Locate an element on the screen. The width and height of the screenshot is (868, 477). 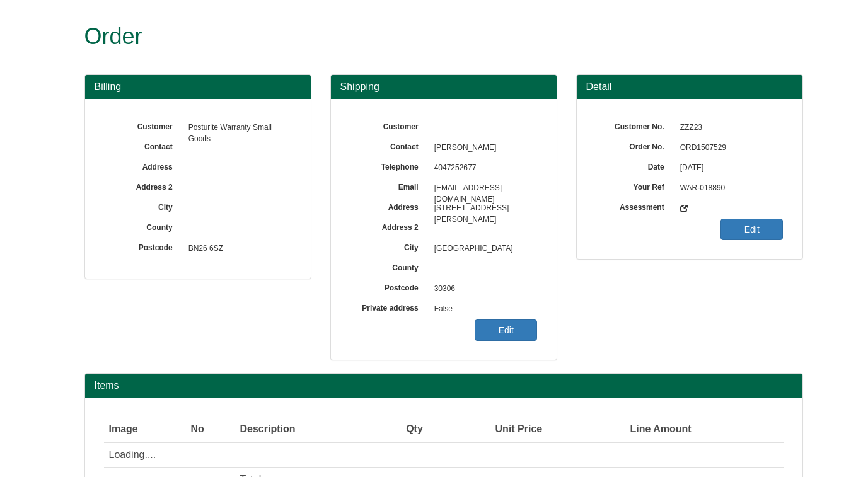
label: Your Ref is located at coordinates (635, 186).